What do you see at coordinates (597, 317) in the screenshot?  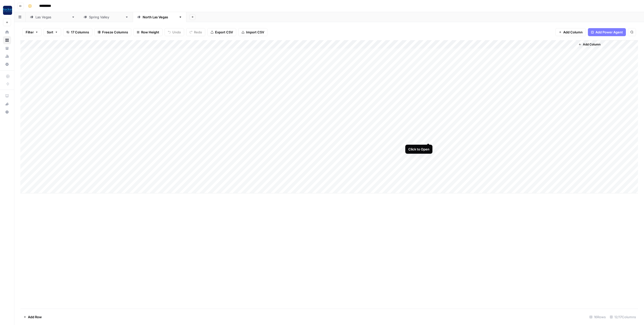 I see `div: 16 Rows` at bounding box center [597, 317].